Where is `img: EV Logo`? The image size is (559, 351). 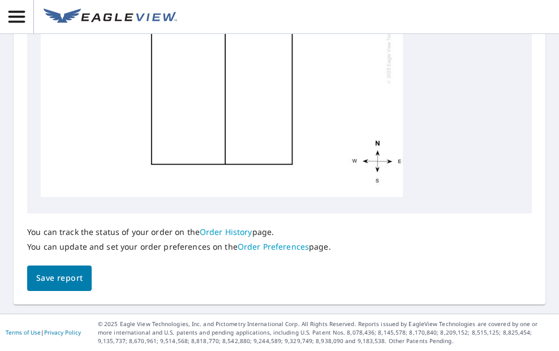 img: EV Logo is located at coordinates (110, 17).